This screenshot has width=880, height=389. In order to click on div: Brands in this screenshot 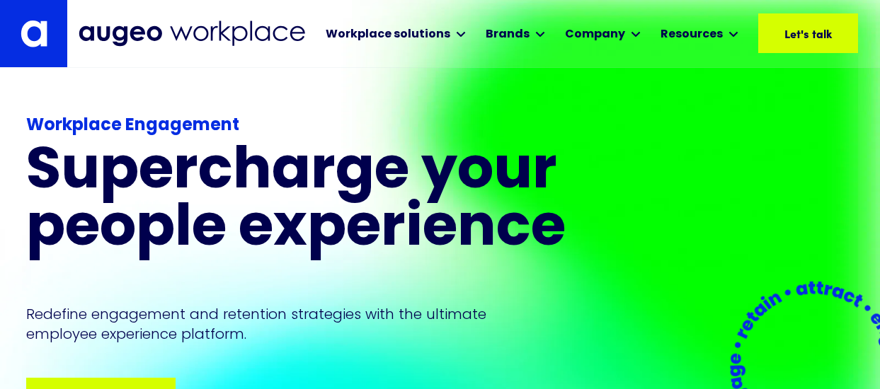, I will do `click(508, 35)`.